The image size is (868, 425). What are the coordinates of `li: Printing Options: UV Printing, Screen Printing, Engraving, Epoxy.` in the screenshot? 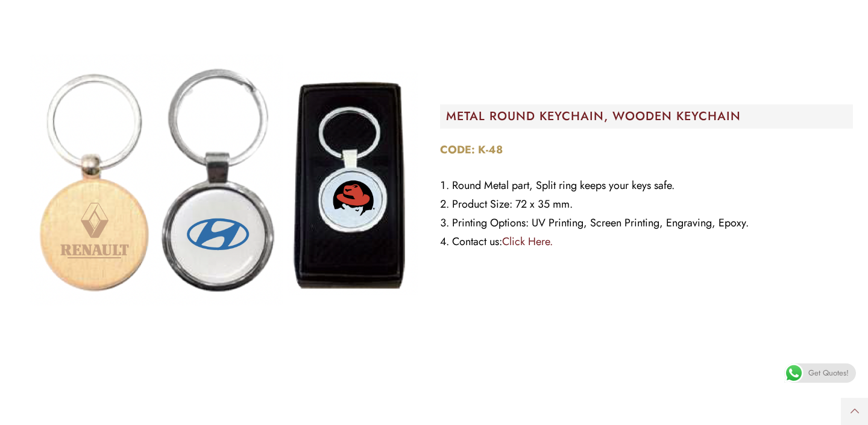 It's located at (646, 223).